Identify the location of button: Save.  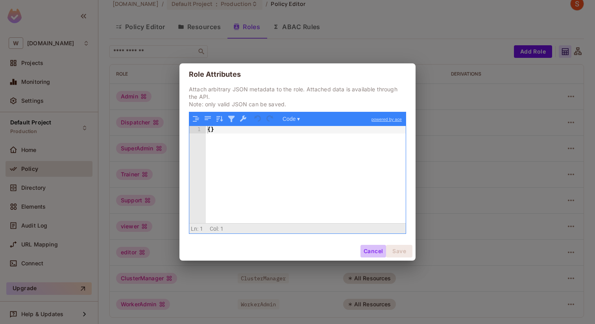
(399, 251).